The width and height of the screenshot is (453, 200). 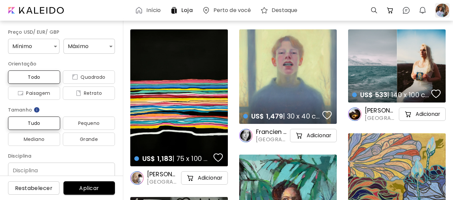 I want to click on span: Grande, so click(x=89, y=139).